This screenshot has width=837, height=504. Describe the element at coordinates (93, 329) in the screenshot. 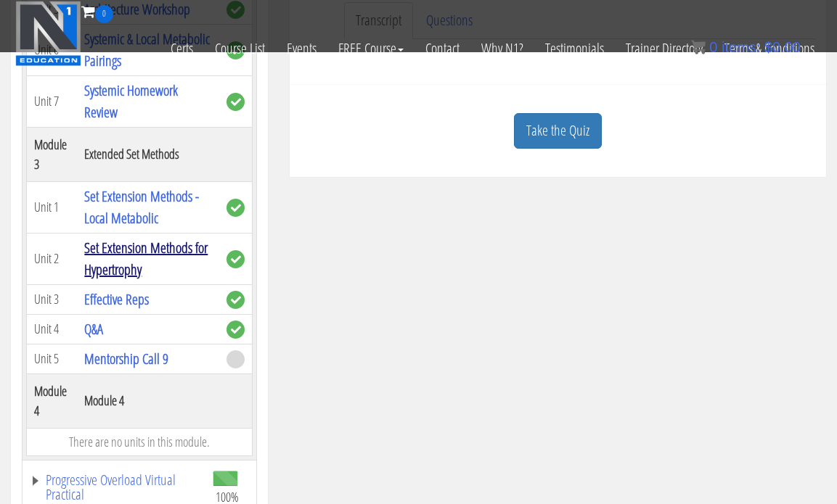

I see `a: Q&A` at that location.